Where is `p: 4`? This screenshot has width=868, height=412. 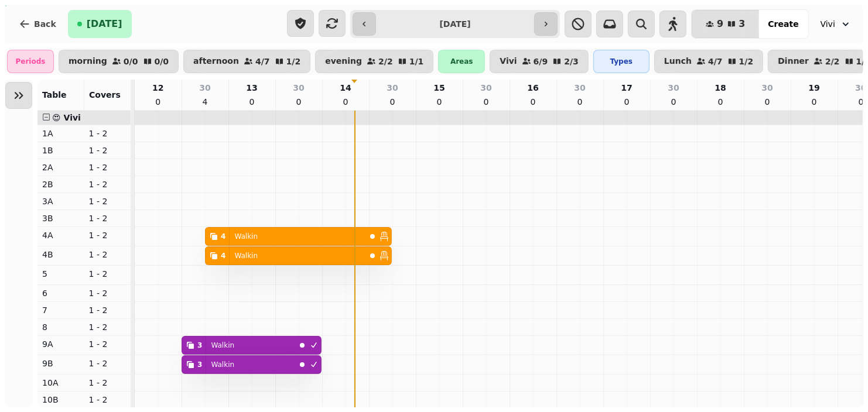
p: 4 is located at coordinates (205, 102).